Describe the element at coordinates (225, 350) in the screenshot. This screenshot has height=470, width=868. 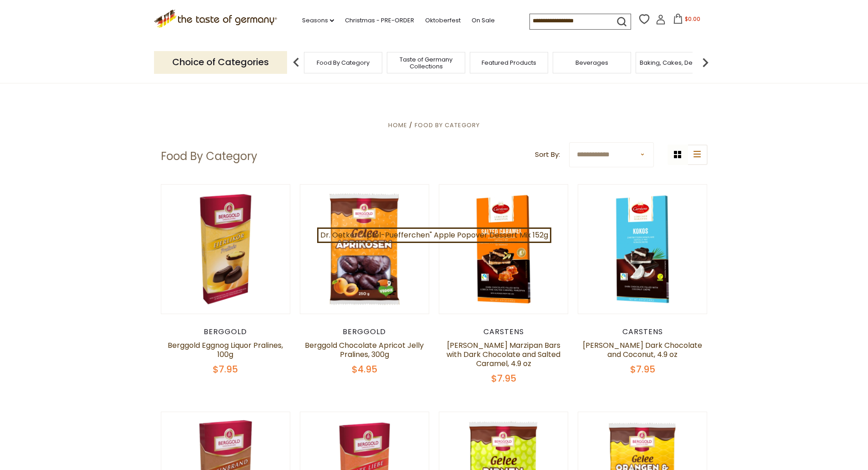
I see `a: Berggold Eggnog Liquor Pralines, 100g` at that location.